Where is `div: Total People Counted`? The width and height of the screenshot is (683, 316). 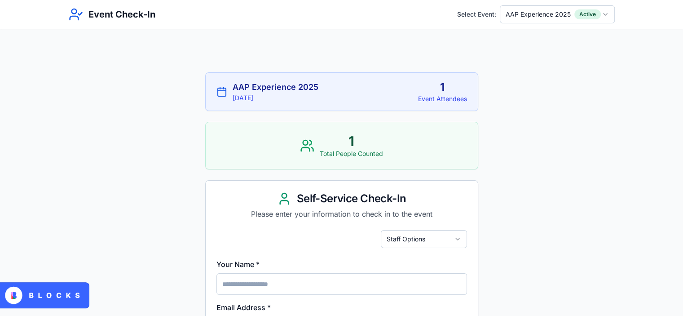 div: Total People Counted is located at coordinates (351, 154).